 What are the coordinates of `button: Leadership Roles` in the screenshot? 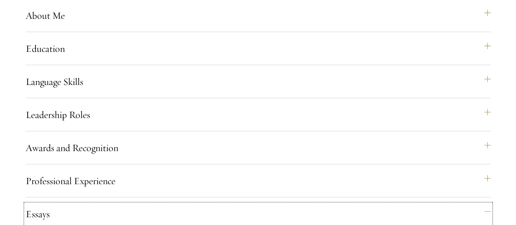 It's located at (258, 115).